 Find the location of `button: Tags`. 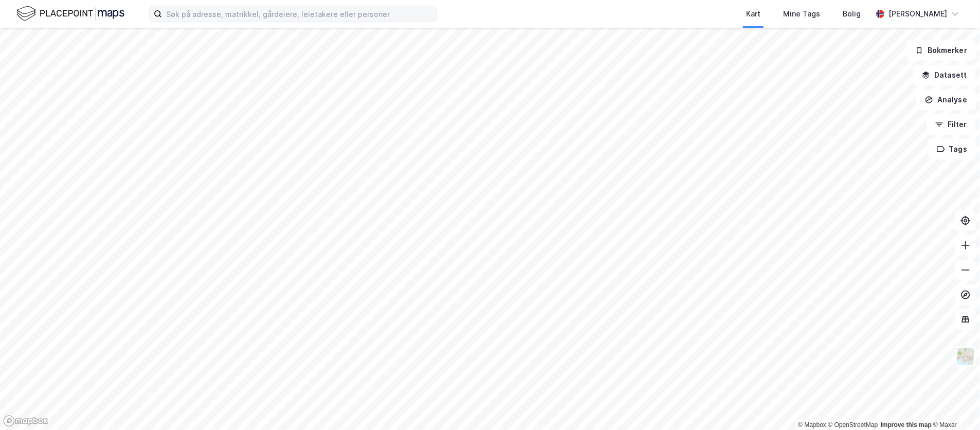

button: Tags is located at coordinates (952, 149).